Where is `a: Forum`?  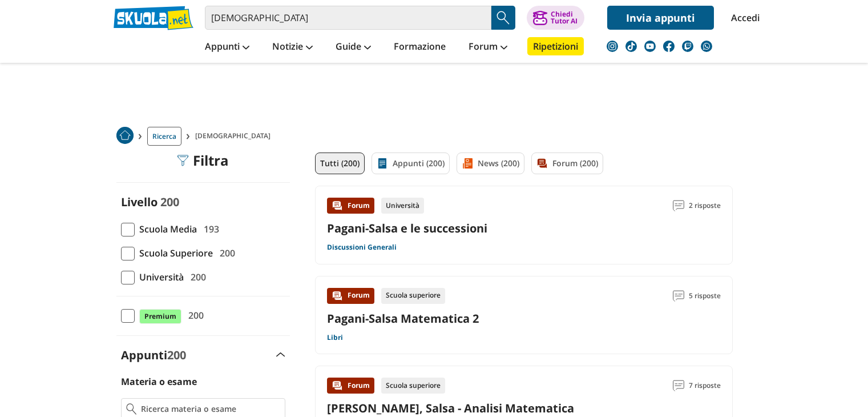 a: Forum is located at coordinates (488, 47).